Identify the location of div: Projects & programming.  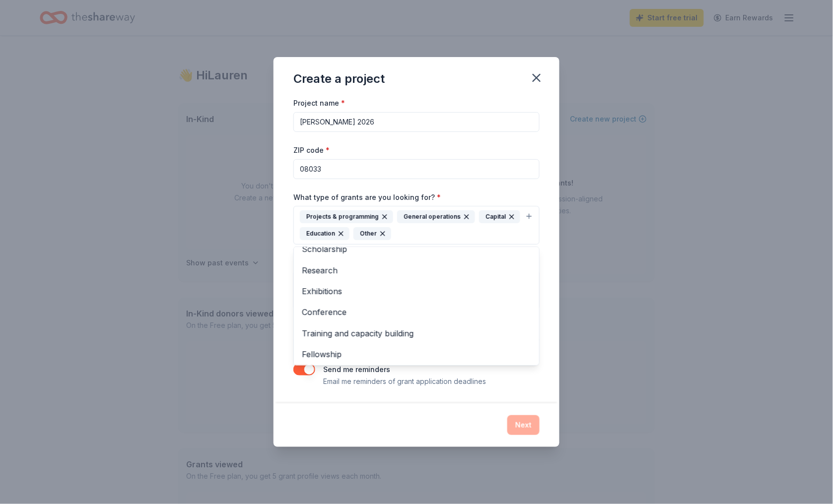
(347, 217).